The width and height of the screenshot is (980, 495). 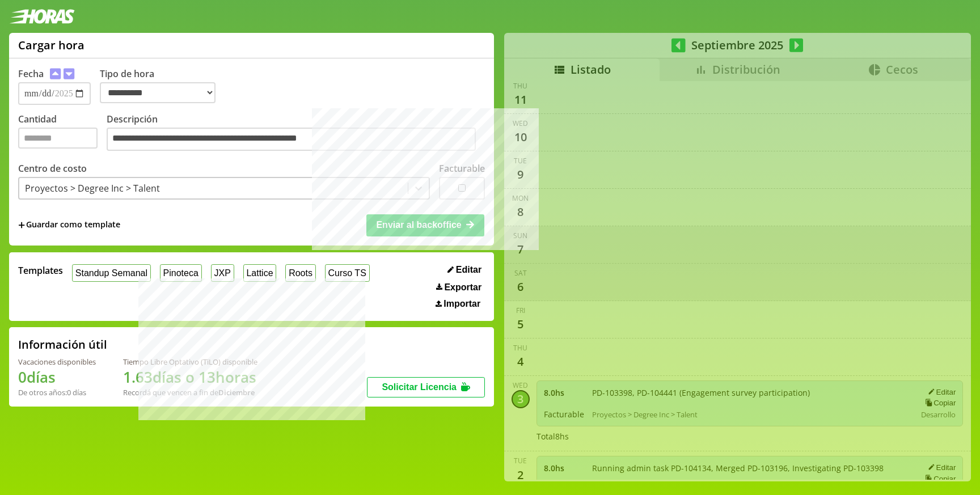 I want to click on button: Lattice, so click(x=260, y=273).